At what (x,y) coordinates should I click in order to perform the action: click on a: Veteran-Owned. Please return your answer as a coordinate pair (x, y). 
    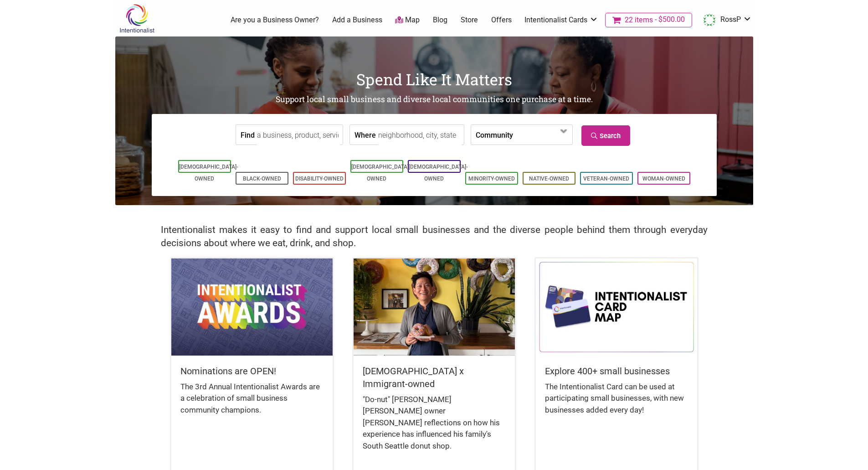
    Looking at the image, I should click on (606, 178).